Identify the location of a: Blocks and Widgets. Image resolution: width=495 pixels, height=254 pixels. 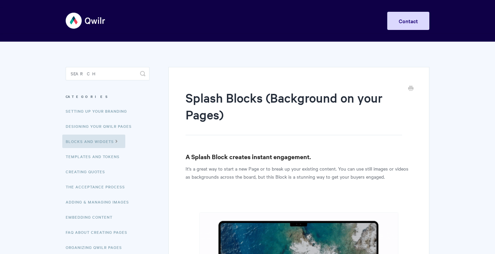
(94, 141).